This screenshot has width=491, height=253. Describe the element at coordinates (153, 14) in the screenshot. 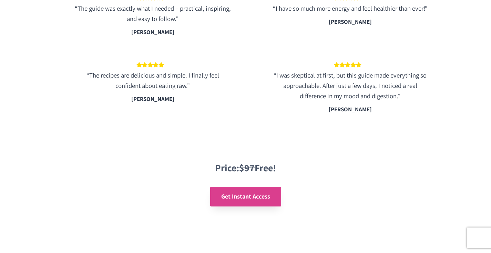

I see `blockquote: “The guide was exactly what I needed – practical, inspiring, and easy to follow.”` at that location.